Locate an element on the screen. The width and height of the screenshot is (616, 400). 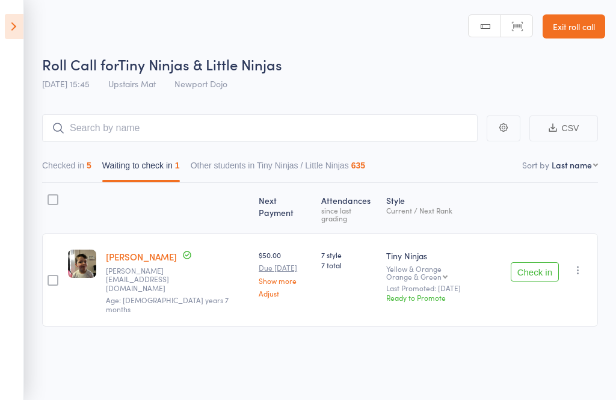
input: Search by name is located at coordinates (260, 128).